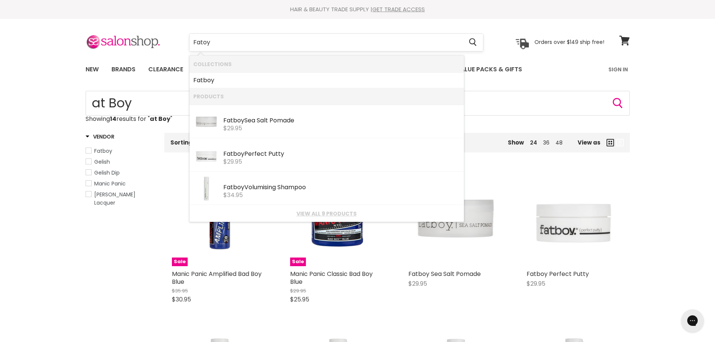 The width and height of the screenshot is (715, 342). What do you see at coordinates (107, 173) in the screenshot?
I see `span: Gelish Dip` at bounding box center [107, 173].